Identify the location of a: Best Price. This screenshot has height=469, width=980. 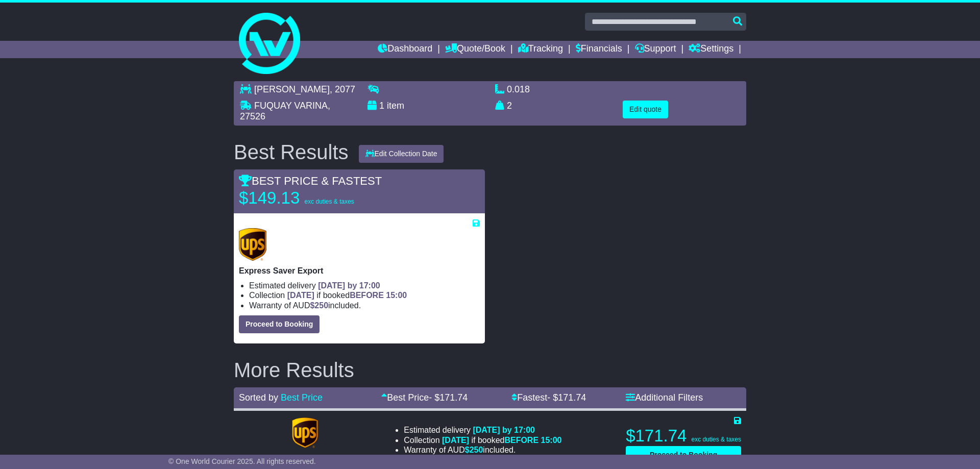
(301, 397).